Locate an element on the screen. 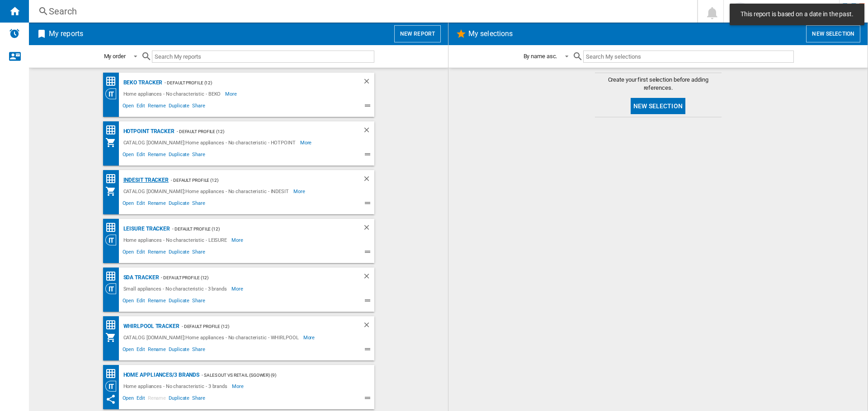  div: My order is located at coordinates (115, 56).